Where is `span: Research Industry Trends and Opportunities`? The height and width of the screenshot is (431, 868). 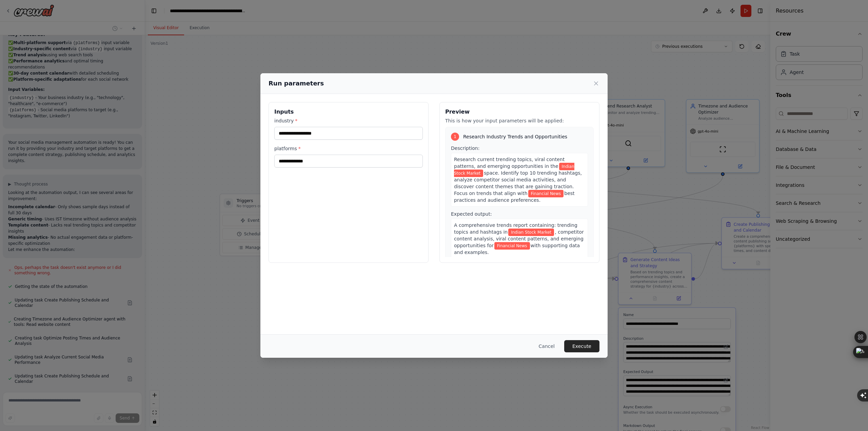
span: Research Industry Trends and Opportunities is located at coordinates (515, 136).